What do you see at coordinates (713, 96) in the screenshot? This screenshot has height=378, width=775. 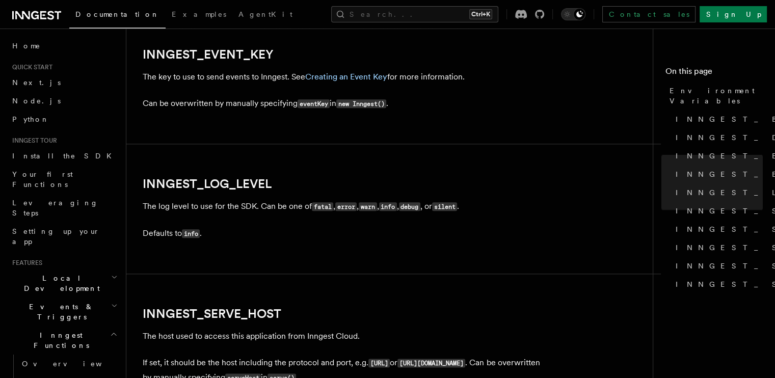 I see `a: Environment Variables` at bounding box center [713, 96].